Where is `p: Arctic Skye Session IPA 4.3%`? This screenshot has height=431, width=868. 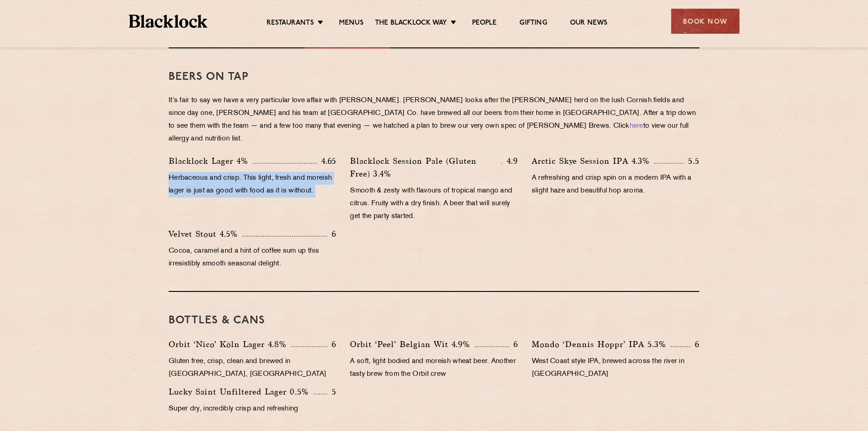
p: Arctic Skye Session IPA 4.3% is located at coordinates (593, 161).